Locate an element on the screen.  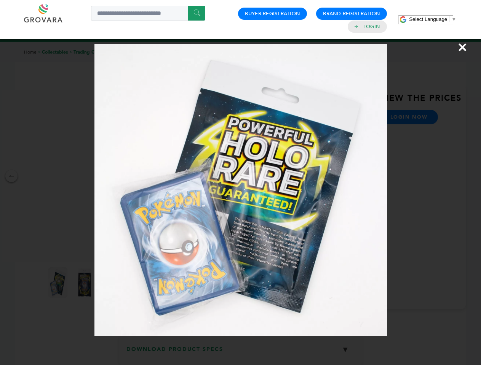
span: Select Language is located at coordinates (428, 19).